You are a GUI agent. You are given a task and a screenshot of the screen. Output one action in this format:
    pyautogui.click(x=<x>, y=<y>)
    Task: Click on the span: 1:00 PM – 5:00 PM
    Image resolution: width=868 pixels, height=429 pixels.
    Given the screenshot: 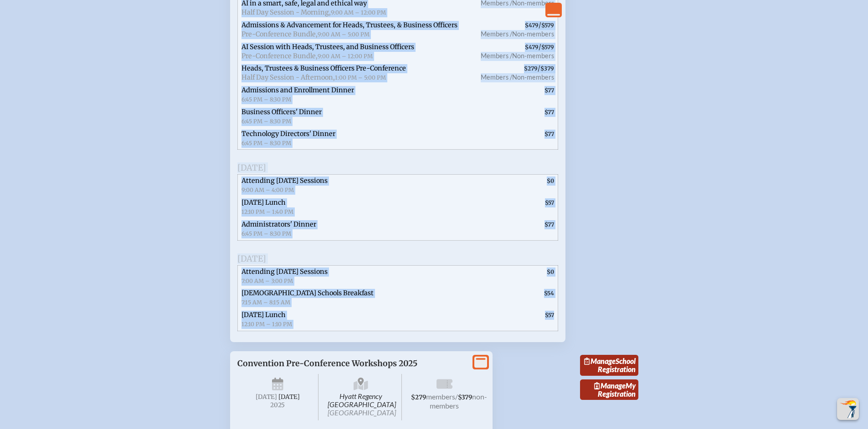 What is the action you would take?
    pyautogui.click(x=361, y=77)
    